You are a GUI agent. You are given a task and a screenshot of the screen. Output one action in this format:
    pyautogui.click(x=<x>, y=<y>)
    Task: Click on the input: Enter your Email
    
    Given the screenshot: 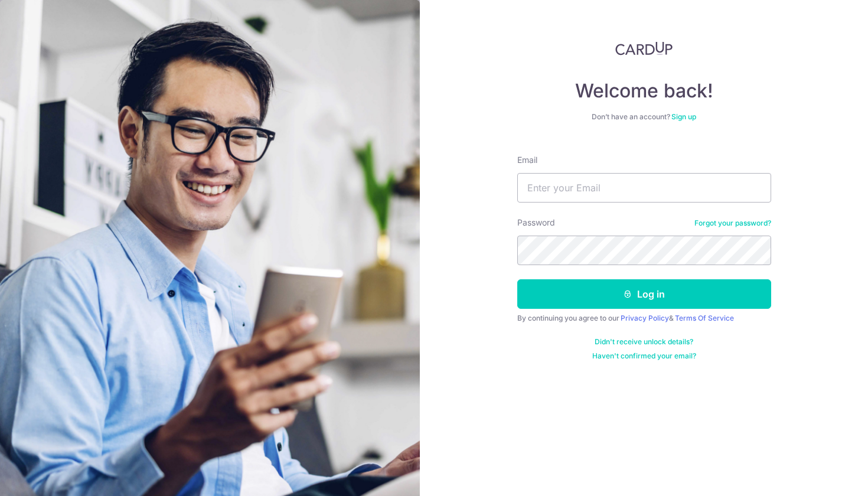 What is the action you would take?
    pyautogui.click(x=644, y=188)
    